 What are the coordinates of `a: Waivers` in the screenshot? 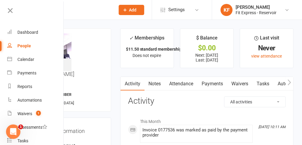 It's located at (240, 84).